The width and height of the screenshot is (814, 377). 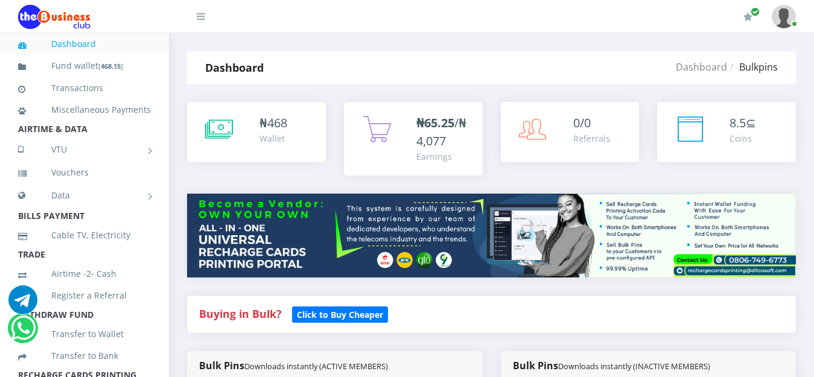 I want to click on span: /₦4,077, so click(x=441, y=132).